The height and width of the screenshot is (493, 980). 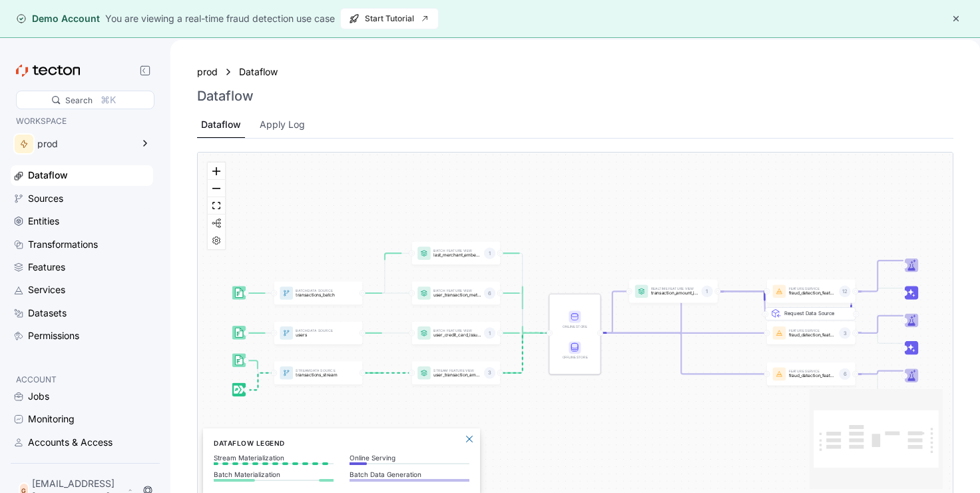 What do you see at coordinates (43, 221) in the screenshot?
I see `div: Entities` at bounding box center [43, 221].